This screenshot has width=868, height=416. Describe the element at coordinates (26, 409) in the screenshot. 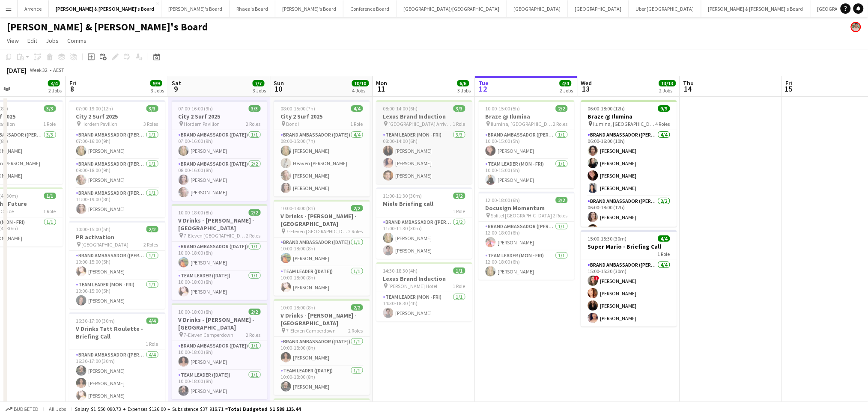

I see `span: Budgeted` at that location.